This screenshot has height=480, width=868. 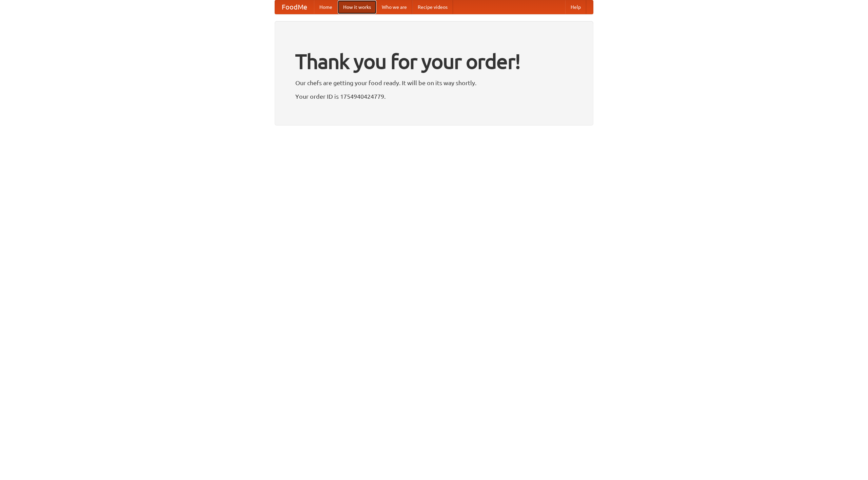 I want to click on a: Who we are, so click(x=395, y=7).